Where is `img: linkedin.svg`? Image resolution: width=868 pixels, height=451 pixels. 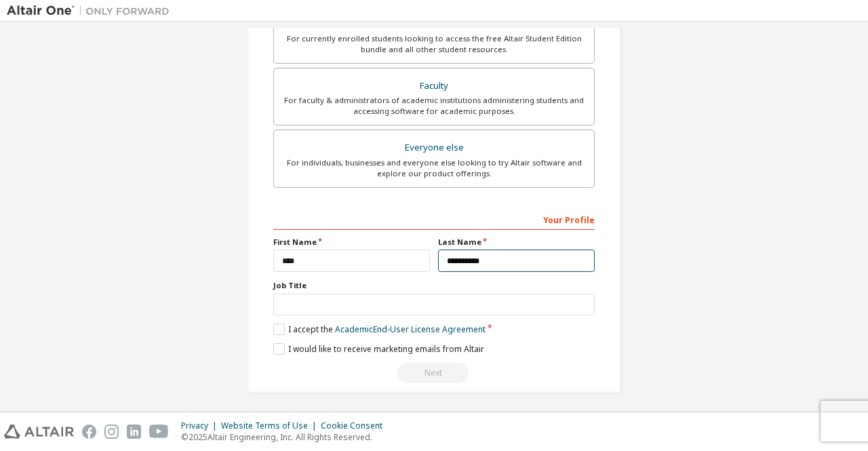 img: linkedin.svg is located at coordinates (134, 431).